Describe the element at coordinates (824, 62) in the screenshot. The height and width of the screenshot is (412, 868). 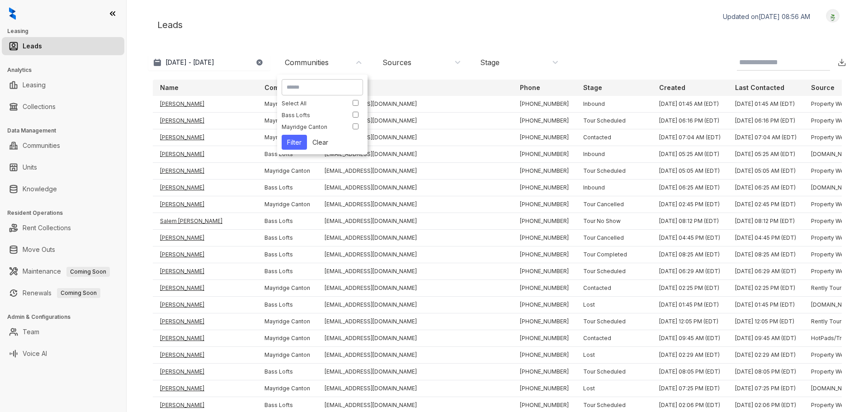
I see `img: SearchIcon` at that location.